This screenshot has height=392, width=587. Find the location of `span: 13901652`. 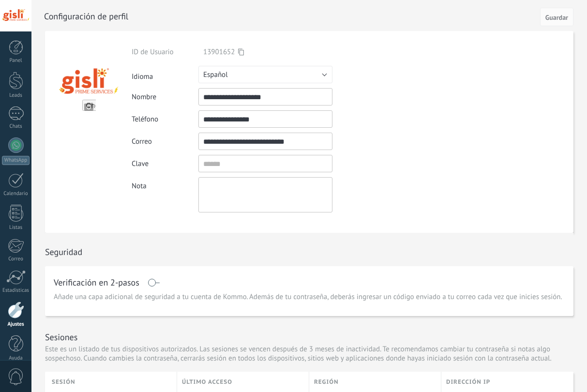

span: 13901652 is located at coordinates (219, 52).